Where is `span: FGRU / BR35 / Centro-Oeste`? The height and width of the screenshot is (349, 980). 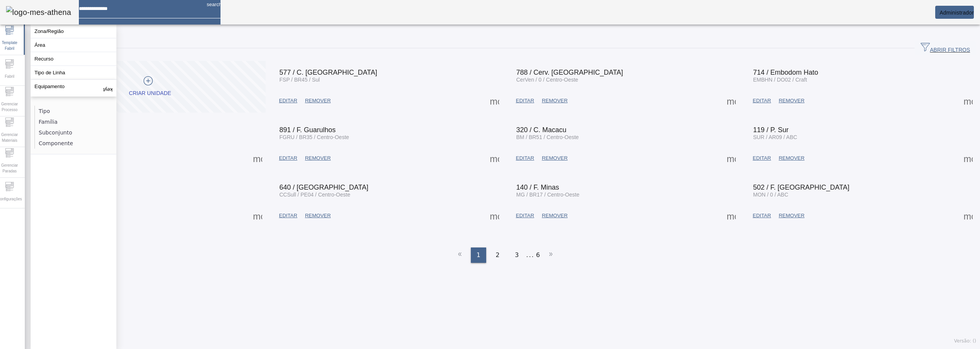 span: FGRU / BR35 / Centro-Oeste is located at coordinates (314, 137).